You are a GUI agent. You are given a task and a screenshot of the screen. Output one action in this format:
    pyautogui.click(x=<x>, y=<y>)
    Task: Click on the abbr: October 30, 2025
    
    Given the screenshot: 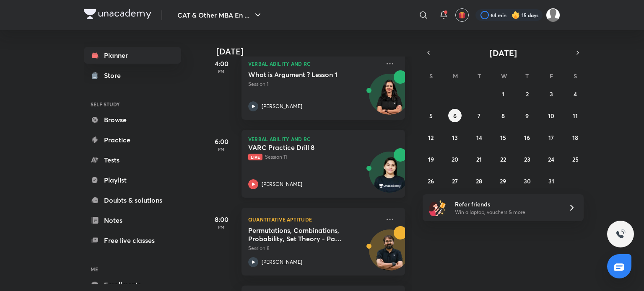 What is the action you would take?
    pyautogui.click(x=527, y=181)
    